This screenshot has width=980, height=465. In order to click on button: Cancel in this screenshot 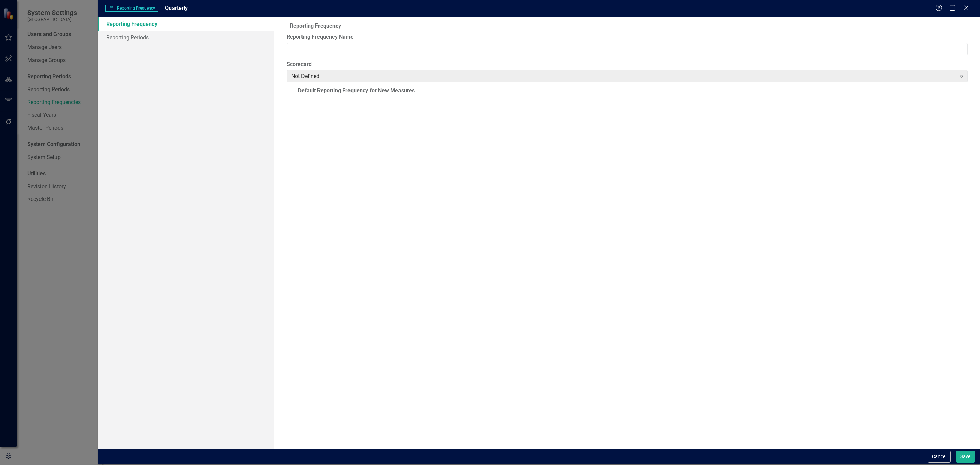, I will do `click(938, 456)`.